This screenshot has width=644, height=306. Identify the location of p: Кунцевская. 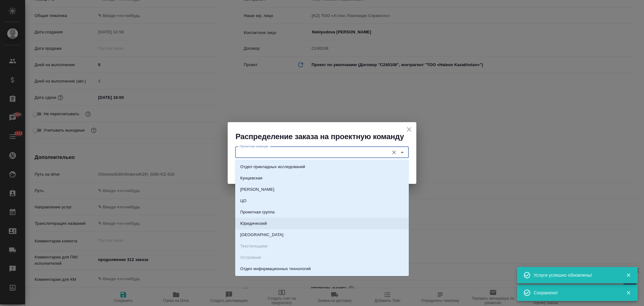
(251, 178).